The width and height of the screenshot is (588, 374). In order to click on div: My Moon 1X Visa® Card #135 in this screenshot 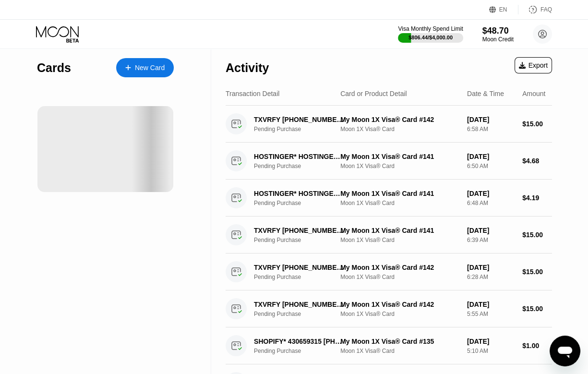, I will do `click(400, 342)`.